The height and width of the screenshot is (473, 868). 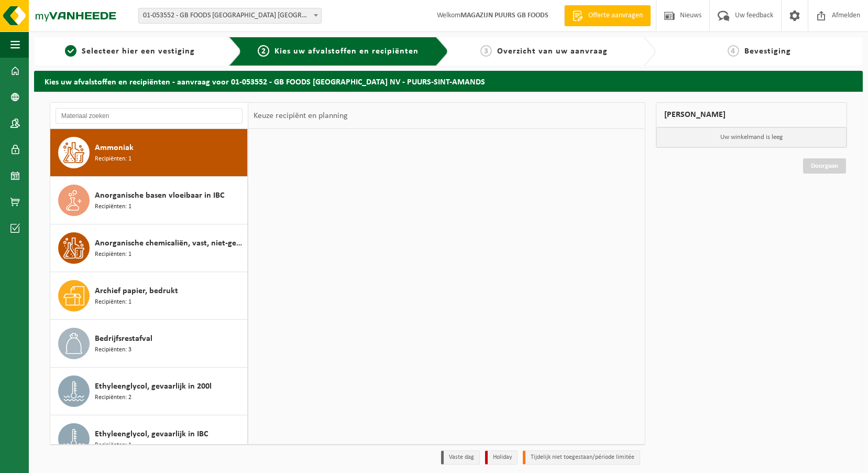 What do you see at coordinates (501, 457) in the screenshot?
I see `li: Holiday` at bounding box center [501, 457].